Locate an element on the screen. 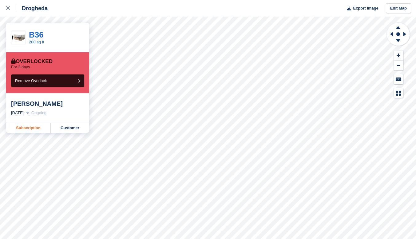 This screenshot has height=239, width=416. div: Ongoing is located at coordinates (39, 113).